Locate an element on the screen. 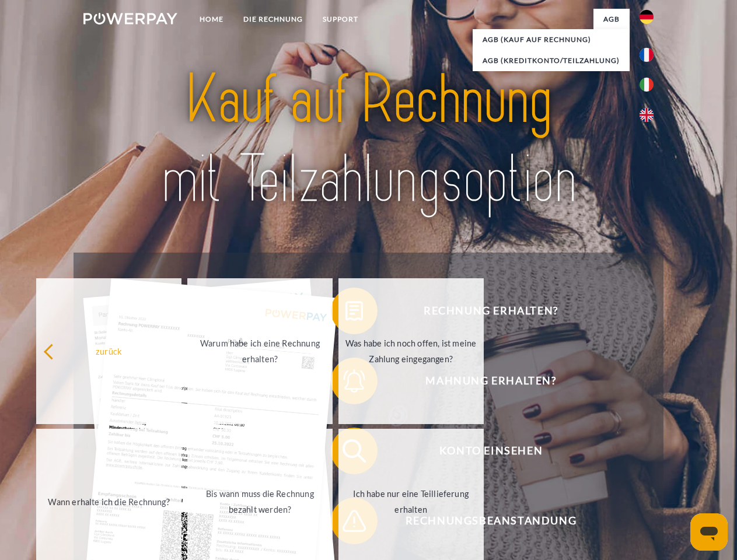 Image resolution: width=737 pixels, height=560 pixels. div: Bis wann muss die Rechnung bezahlt werden? is located at coordinates (260, 502).